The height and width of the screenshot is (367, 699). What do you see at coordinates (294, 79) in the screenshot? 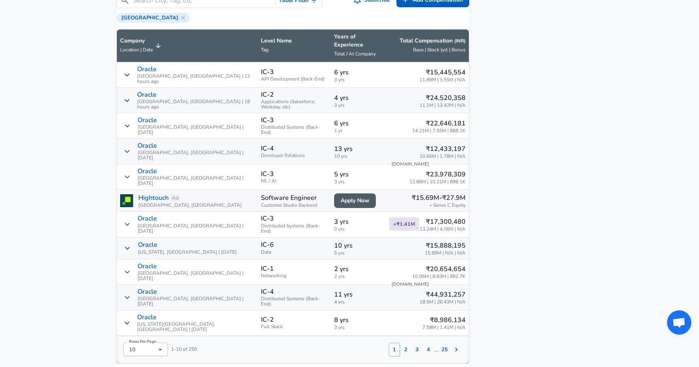
I see `span: API Development (Back-End)` at bounding box center [294, 79].